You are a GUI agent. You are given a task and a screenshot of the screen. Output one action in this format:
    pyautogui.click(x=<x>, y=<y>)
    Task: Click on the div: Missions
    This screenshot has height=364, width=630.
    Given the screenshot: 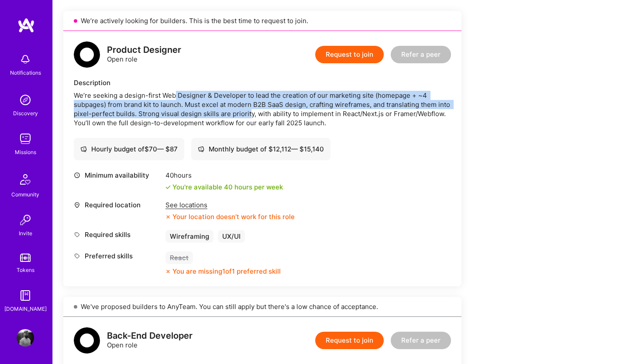 What is the action you would take?
    pyautogui.click(x=25, y=152)
    